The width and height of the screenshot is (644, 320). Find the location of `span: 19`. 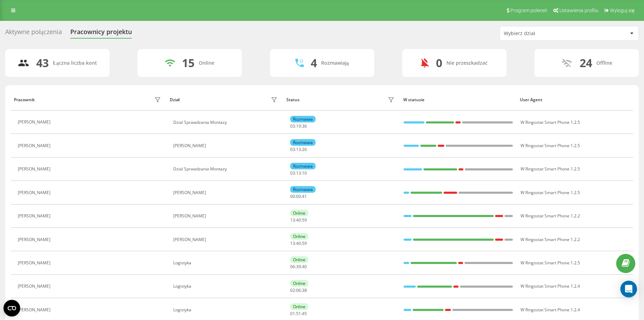

span: 19 is located at coordinates (299, 126).